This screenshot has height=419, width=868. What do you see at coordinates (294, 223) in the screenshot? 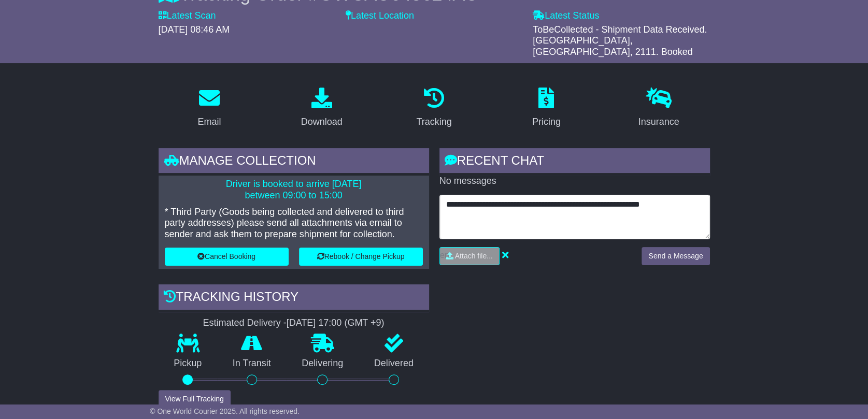
I see `p: * Third Party (Goods being collected and delivered to third party addresses) please send all atta...` at bounding box center [294, 223].